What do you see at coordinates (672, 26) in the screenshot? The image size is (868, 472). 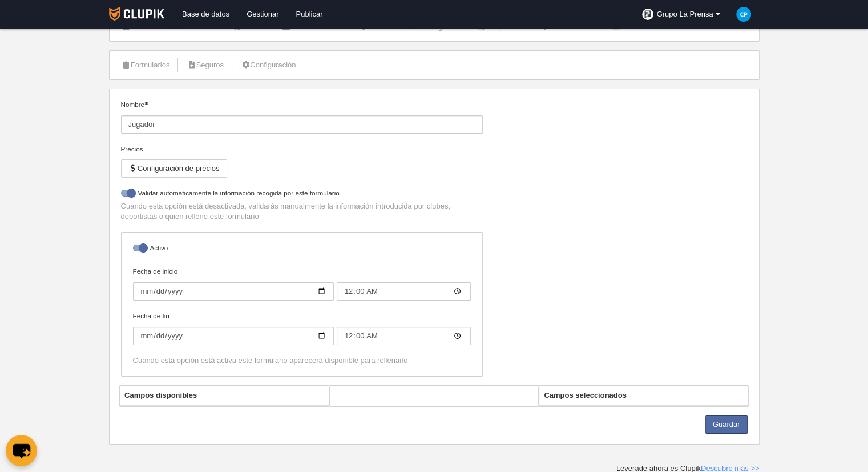 I see `span: Más` at bounding box center [672, 26].